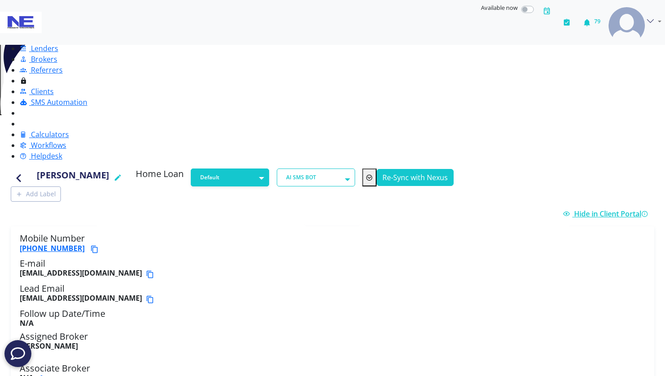  Describe the element at coordinates (332, 294) in the screenshot. I see `h5: Lead Email` at that location.